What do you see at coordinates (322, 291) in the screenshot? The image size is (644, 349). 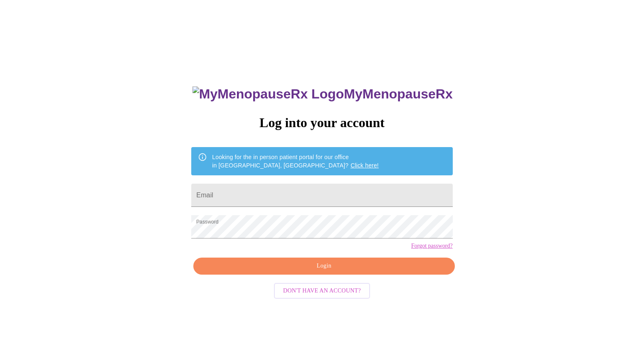 I see `button: Don't have an account?` at bounding box center [322, 291].